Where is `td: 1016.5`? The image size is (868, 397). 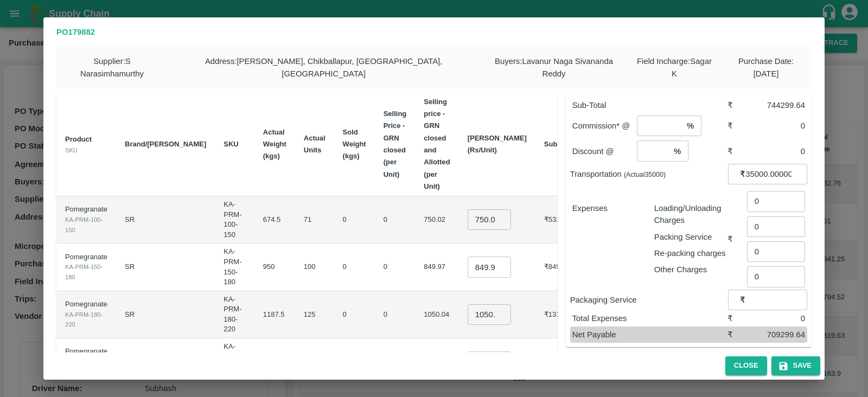 td: 1016.5 is located at coordinates (275, 362).